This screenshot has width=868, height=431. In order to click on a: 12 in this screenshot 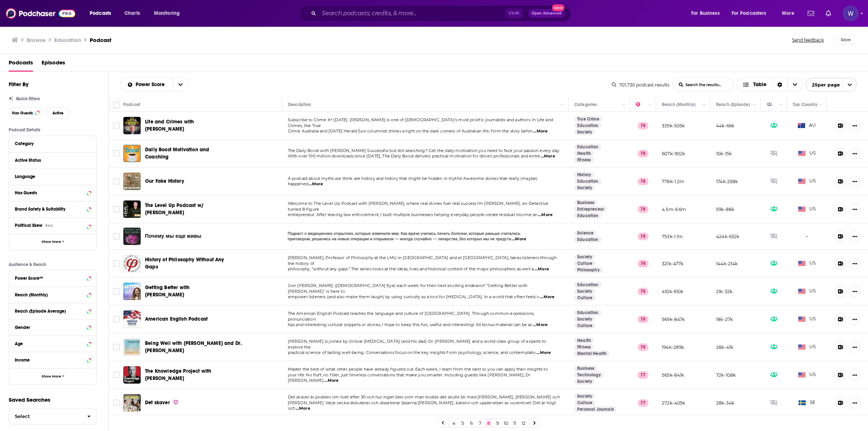, I will do `click(524, 423)`.